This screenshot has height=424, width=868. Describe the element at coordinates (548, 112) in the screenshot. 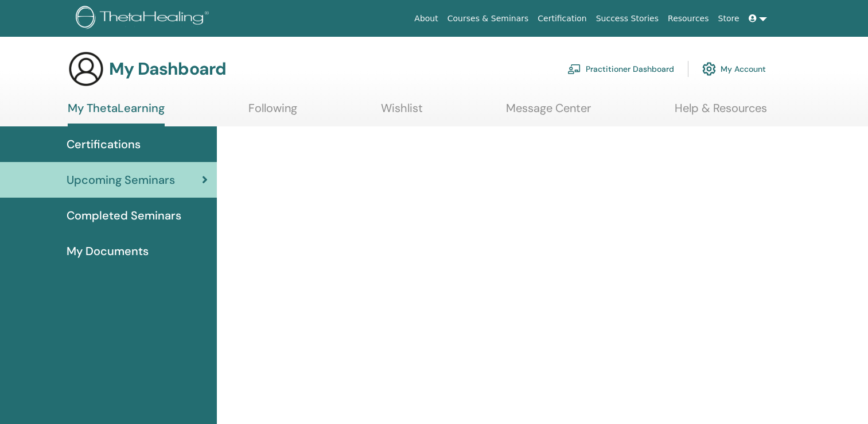

I see `a: Message Center` at that location.